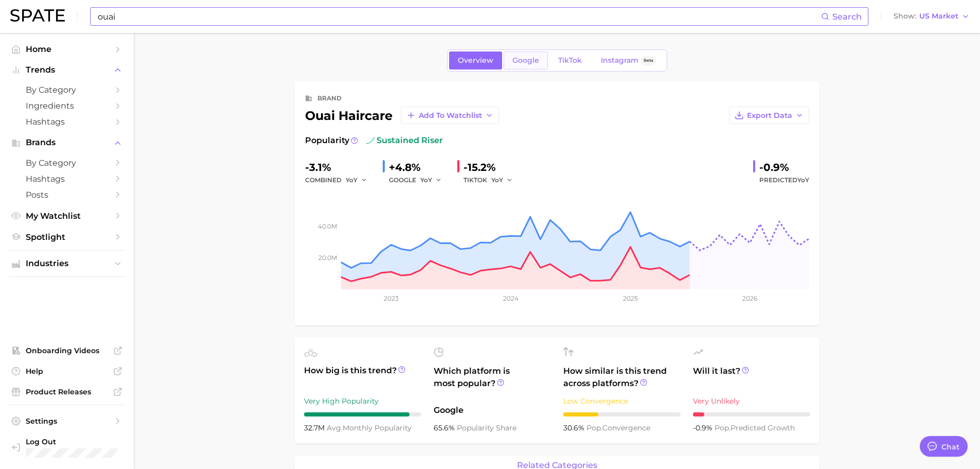 The width and height of the screenshot is (980, 469). What do you see at coordinates (619, 60) in the screenshot?
I see `span: Instagram` at bounding box center [619, 60].